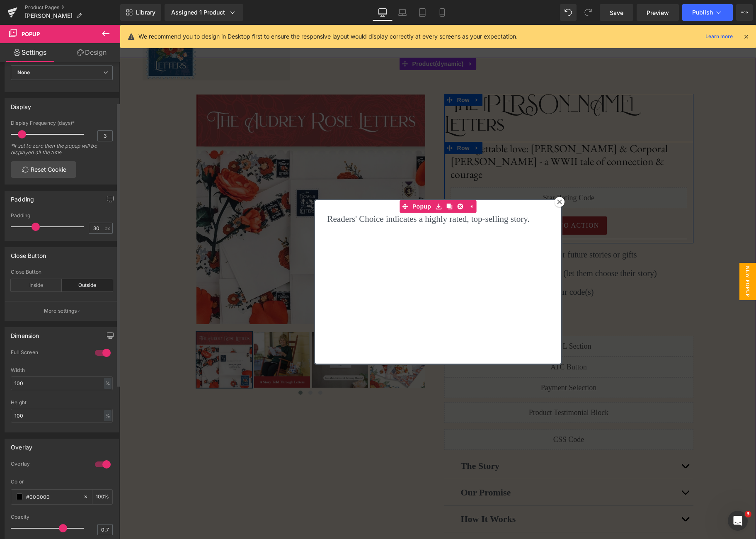  I want to click on a: Delete Module, so click(341, 181).